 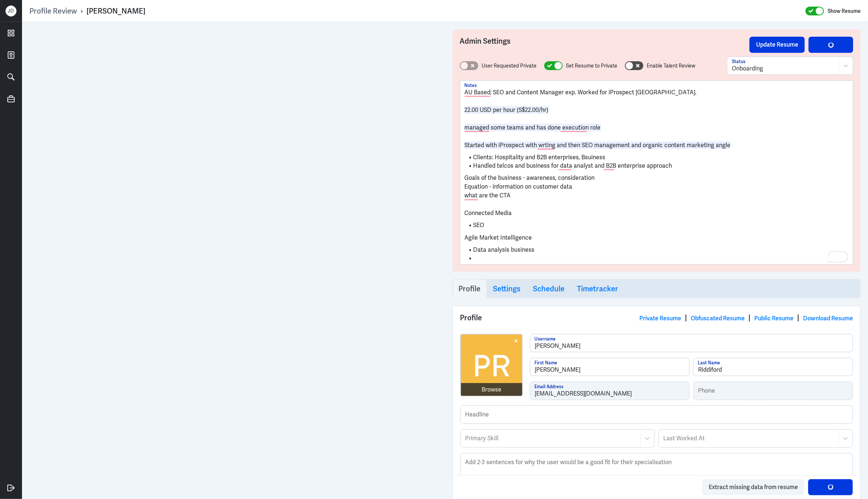 I want to click on span: Started with iProspect with wrting and then SEO management and organic content marketing angle, so click(x=598, y=145).